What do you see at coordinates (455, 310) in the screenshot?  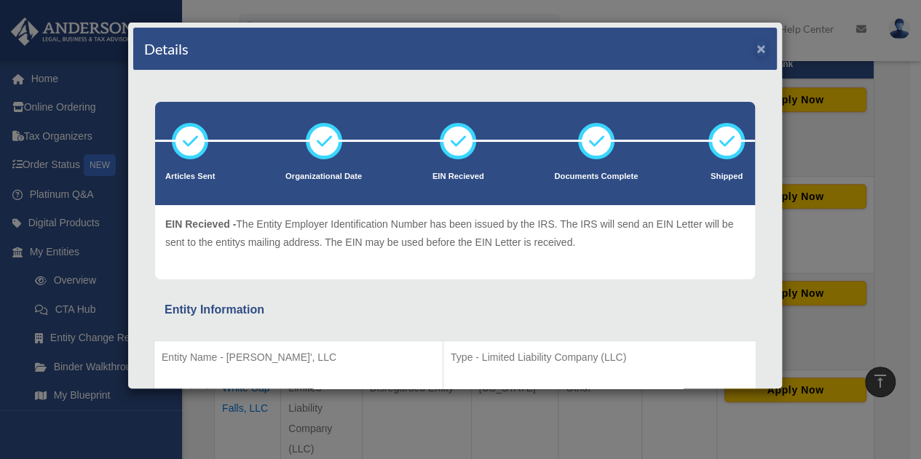 I see `div: Entity Information` at bounding box center [455, 310].